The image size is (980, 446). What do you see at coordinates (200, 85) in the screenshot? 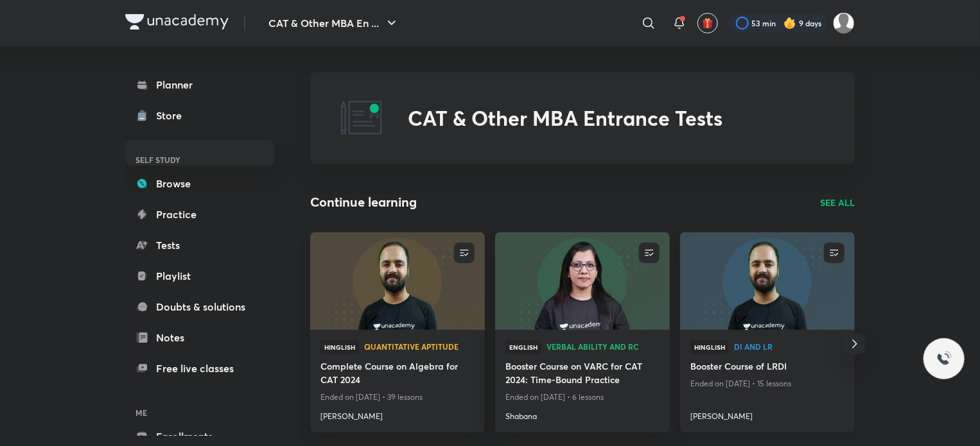
I see `a: Planner` at bounding box center [200, 85].